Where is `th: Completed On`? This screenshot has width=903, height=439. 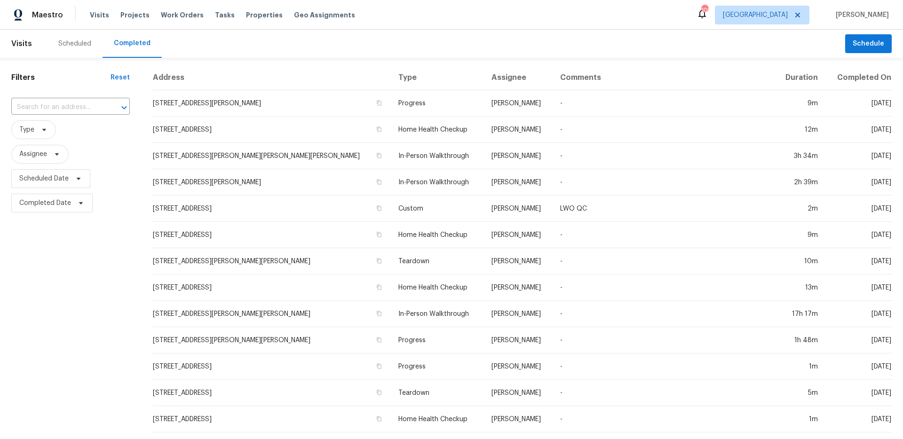 th: Completed On is located at coordinates (858, 78).